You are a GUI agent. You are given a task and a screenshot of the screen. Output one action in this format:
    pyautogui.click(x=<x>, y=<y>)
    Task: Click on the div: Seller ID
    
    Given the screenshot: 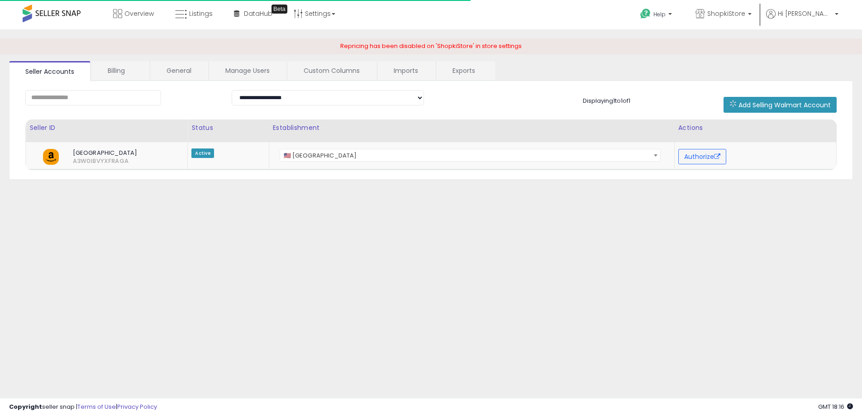 What is the action you would take?
    pyautogui.click(x=106, y=128)
    